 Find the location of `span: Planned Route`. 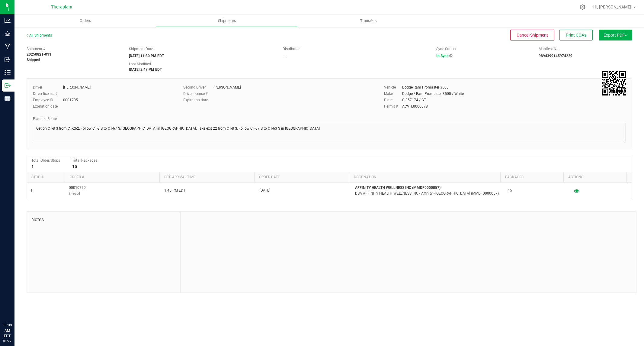

span: Planned Route is located at coordinates (45, 119).